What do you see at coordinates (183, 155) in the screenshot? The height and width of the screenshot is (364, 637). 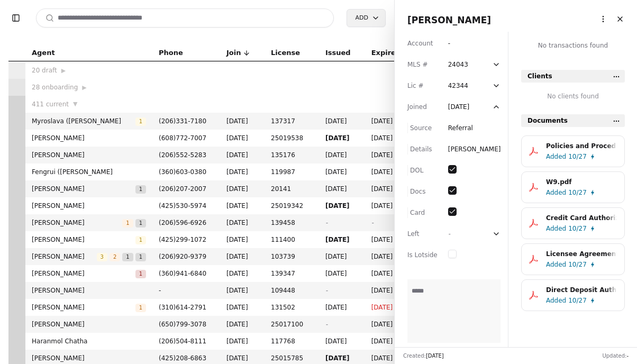 I see `span: ( 206 ) 552 - 5283` at bounding box center [183, 155].